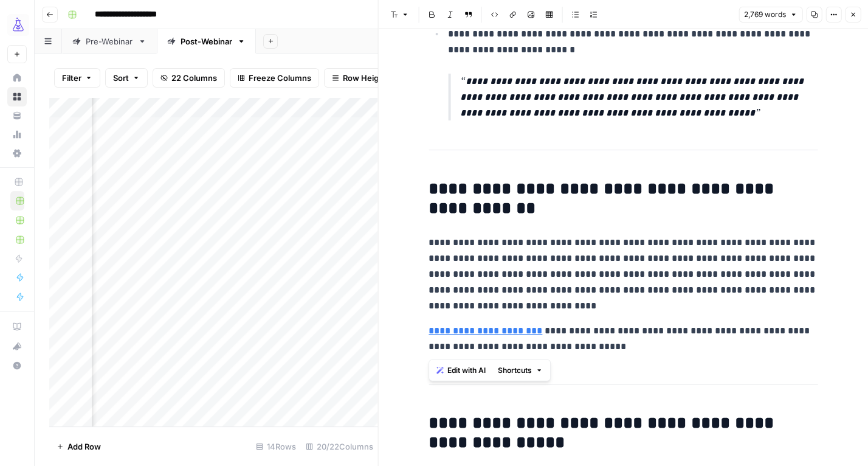  I want to click on button: Sort, so click(126, 78).